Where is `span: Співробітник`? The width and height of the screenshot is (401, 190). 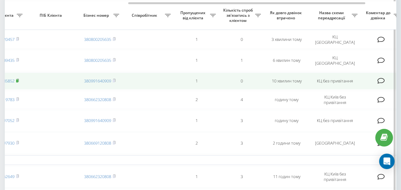 span: Співробітник is located at coordinates (145, 15).